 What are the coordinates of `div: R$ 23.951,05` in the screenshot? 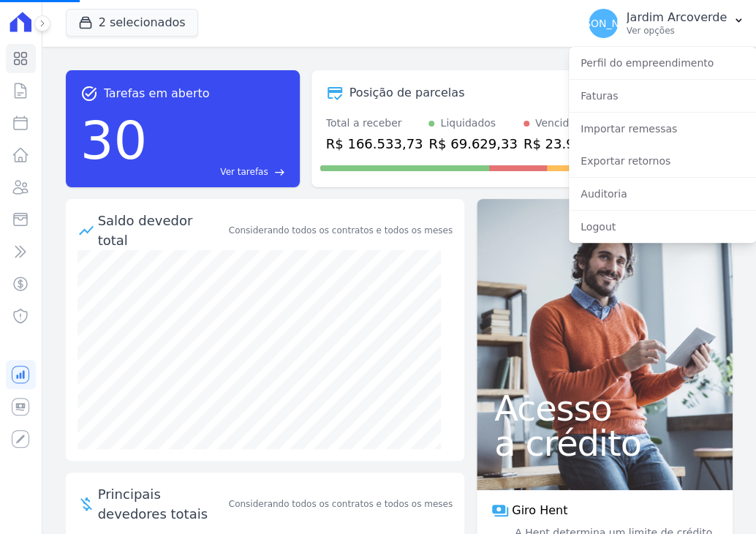 It's located at (567, 143).